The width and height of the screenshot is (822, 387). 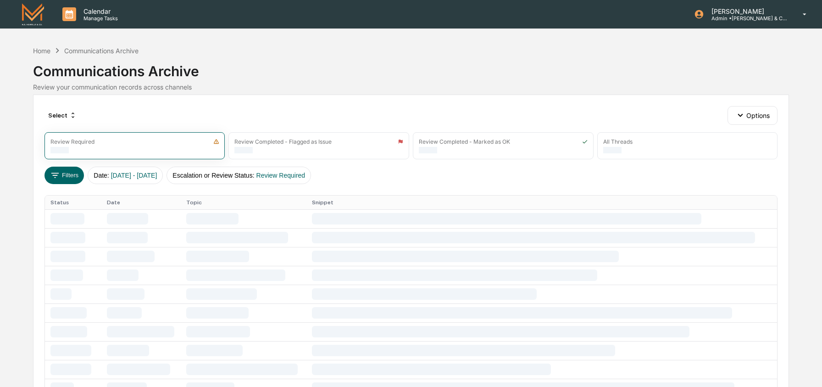 What do you see at coordinates (99, 11) in the screenshot?
I see `p: Calendar` at bounding box center [99, 11].